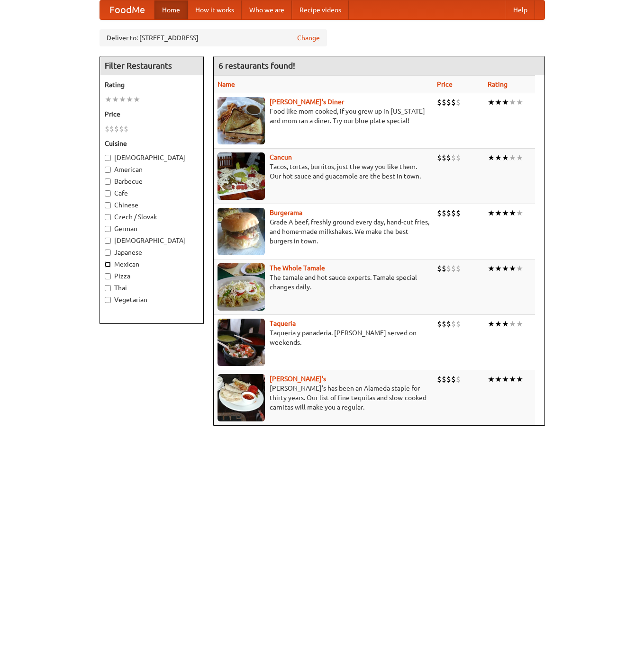 This screenshot has width=644, height=670. What do you see at coordinates (152, 264) in the screenshot?
I see `label: Mexican` at bounding box center [152, 264].